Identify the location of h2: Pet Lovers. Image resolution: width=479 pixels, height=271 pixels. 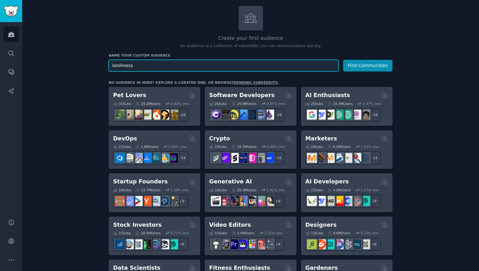
(129, 95).